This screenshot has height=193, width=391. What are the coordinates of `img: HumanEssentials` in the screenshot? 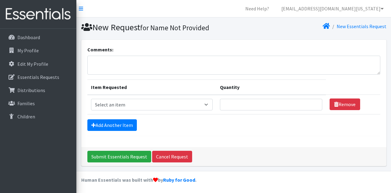 It's located at (38, 14).